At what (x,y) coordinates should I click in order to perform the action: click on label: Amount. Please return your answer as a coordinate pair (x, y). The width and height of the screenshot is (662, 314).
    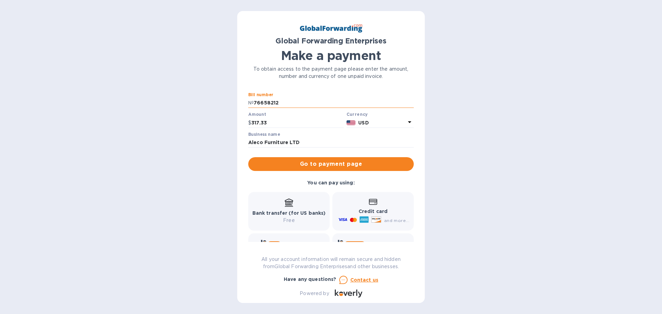
    Looking at the image, I should click on (257, 115).